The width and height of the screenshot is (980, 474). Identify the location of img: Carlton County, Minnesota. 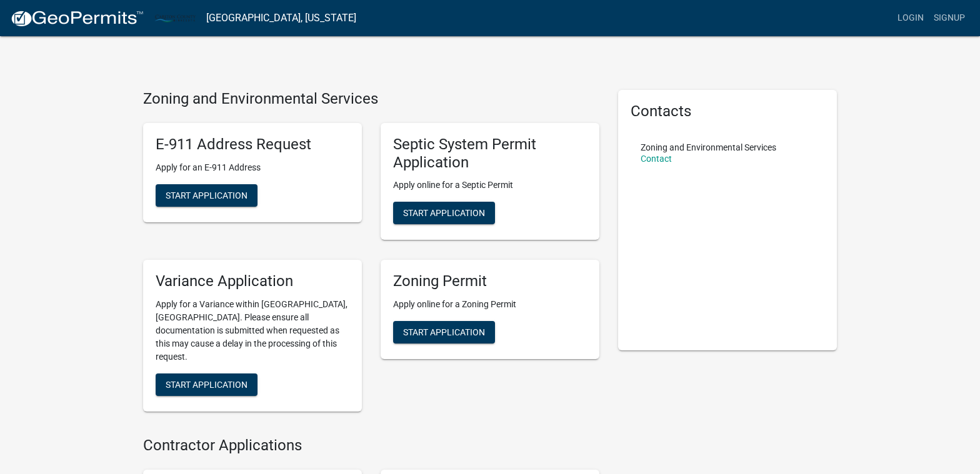
(175, 18).